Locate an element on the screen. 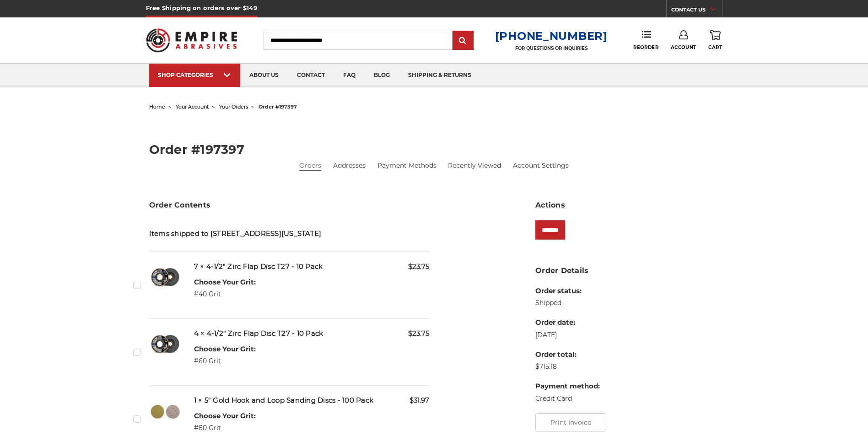 Image resolution: width=868 pixels, height=437 pixels. span: Cart is located at coordinates (715, 47).